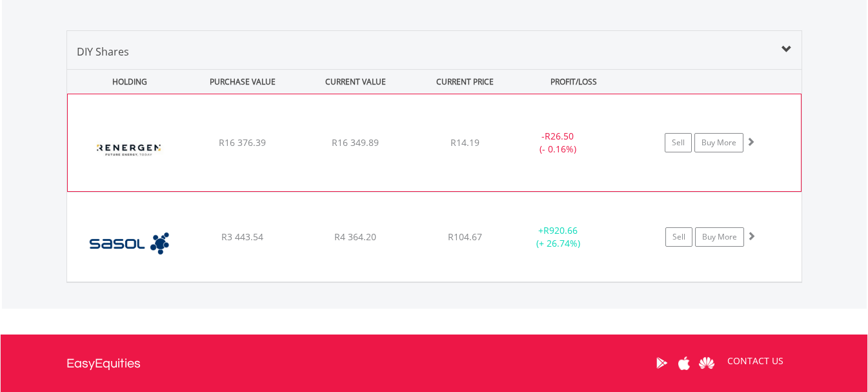 Image resolution: width=868 pixels, height=392 pixels. I want to click on span: R104.67, so click(465, 237).